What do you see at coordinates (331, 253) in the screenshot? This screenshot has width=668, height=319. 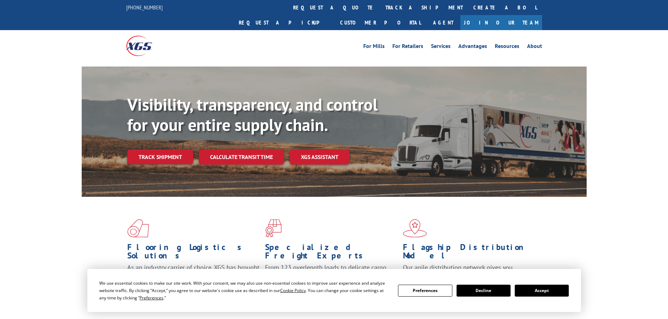 I see `h1: Specialized Freight Experts` at bounding box center [331, 253].